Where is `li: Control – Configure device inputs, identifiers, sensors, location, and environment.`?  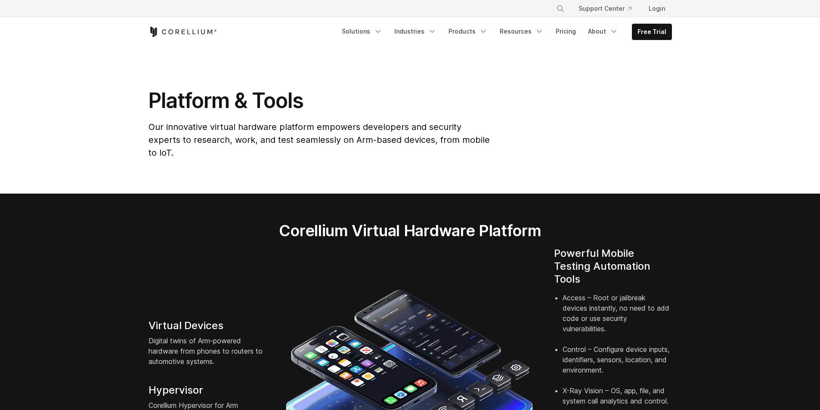 li: Control – Configure device inputs, identifiers, sensors, location, and environment. is located at coordinates (617, 365).